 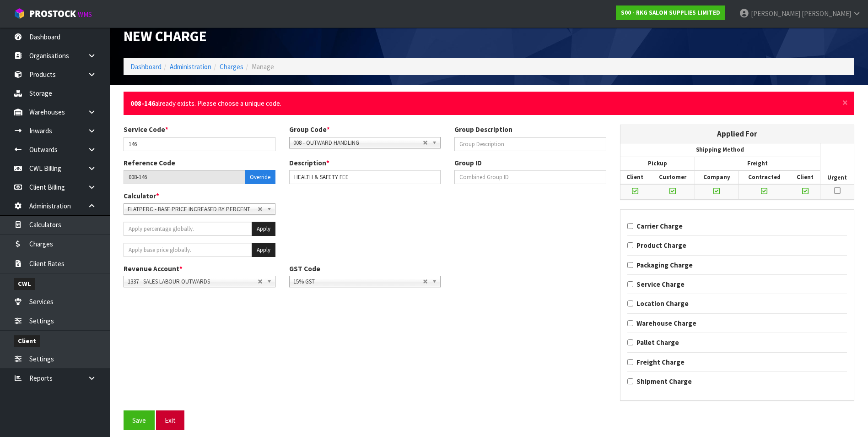 I want to click on span: CWL, so click(x=24, y=283).